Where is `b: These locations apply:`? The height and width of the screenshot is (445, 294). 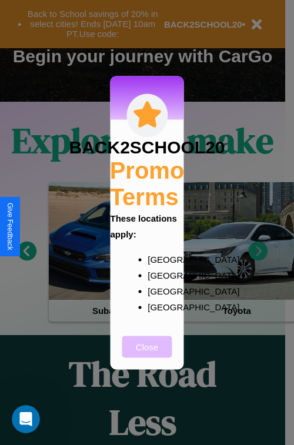 b: These locations apply: is located at coordinates (143, 225).